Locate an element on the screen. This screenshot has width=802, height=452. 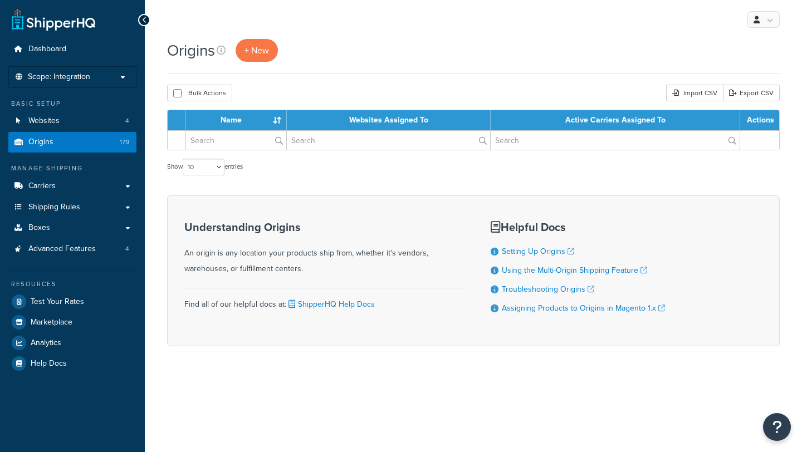
a: Origins 179 is located at coordinates (72, 142).